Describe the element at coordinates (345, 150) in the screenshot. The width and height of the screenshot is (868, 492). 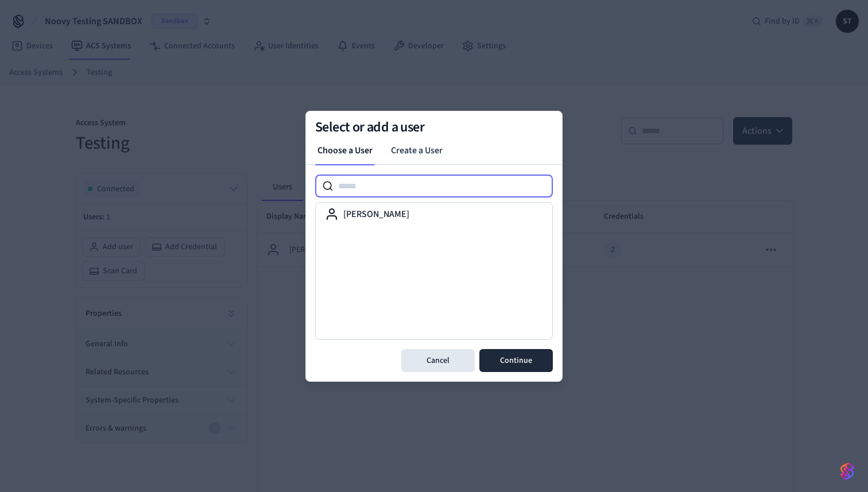
I see `a: Choose a User` at that location.